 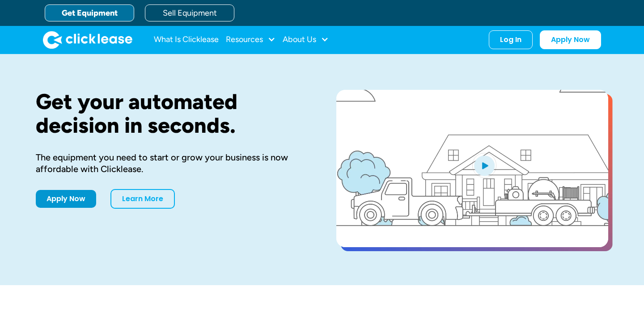 I want to click on img: Blue play button logo on a light blue circular background, so click(x=484, y=166).